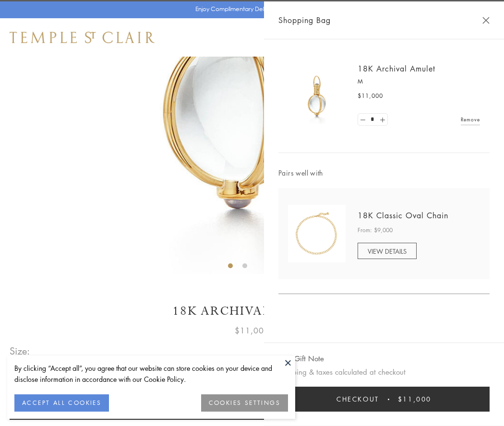  I want to click on h1: 18K Archival Amulet, so click(252, 311).